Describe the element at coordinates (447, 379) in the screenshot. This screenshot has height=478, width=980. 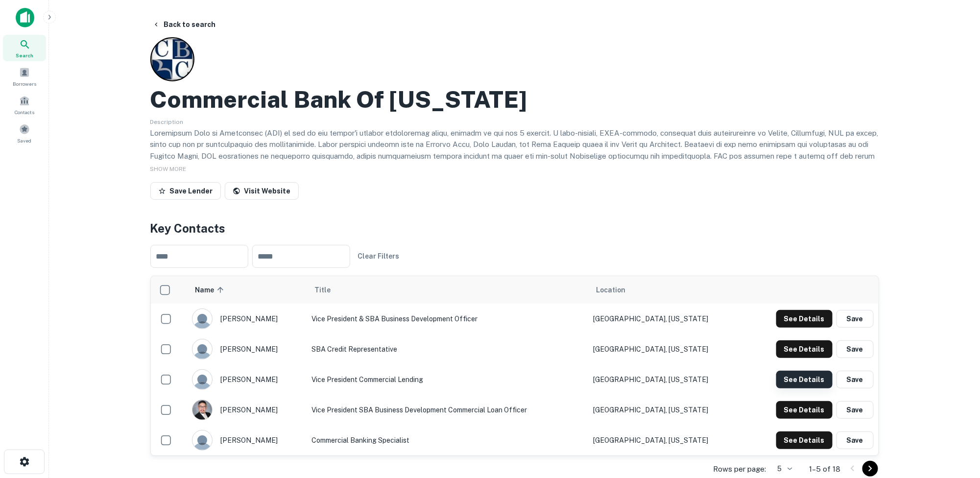
I see `td: Vice President Commercial Lending` at that location.